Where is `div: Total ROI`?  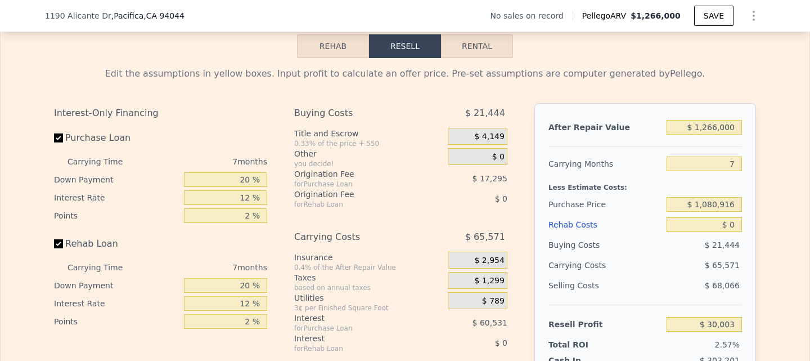
div: Total ROI is located at coordinates (583, 344).